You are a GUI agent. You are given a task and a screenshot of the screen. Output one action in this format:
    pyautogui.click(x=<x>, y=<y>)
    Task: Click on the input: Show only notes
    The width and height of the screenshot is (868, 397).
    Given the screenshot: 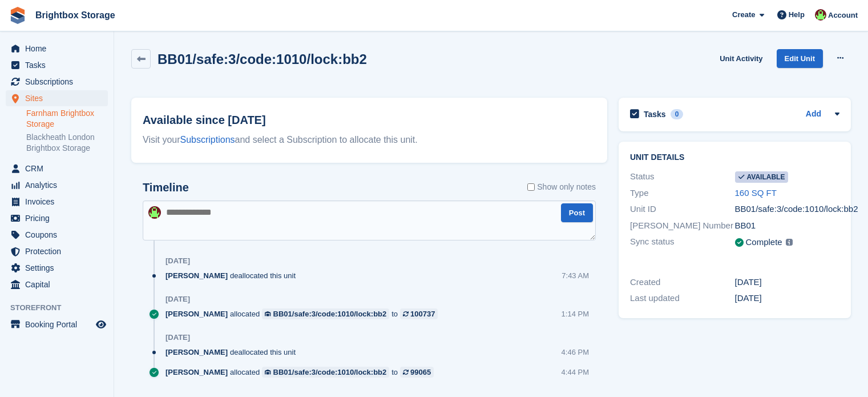 What is the action you would take?
    pyautogui.click(x=530, y=187)
    